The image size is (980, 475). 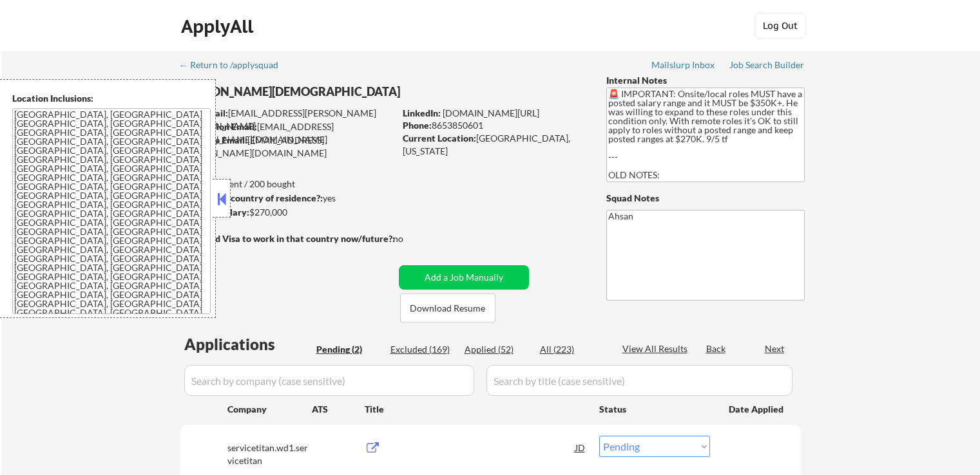 I want to click on div: ApplyAll, so click(x=219, y=26).